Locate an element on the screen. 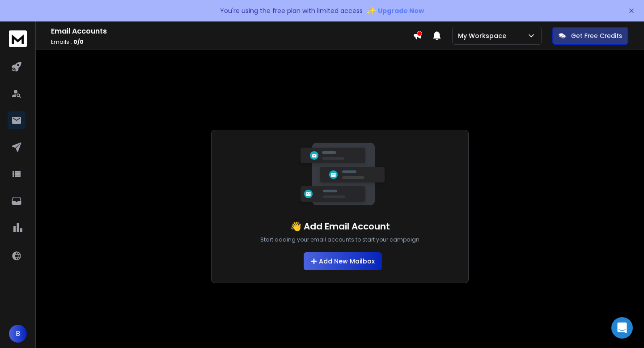 This screenshot has height=348, width=644. span: Upgrade Now is located at coordinates (401, 11).